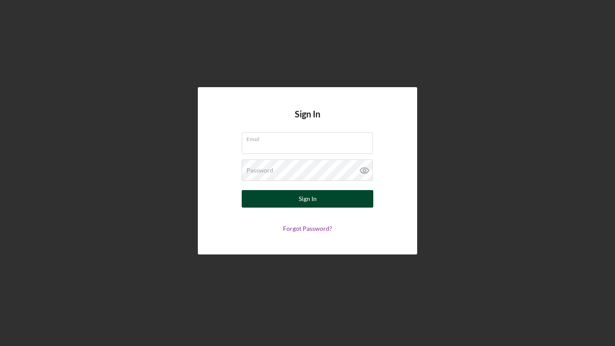  I want to click on h4: Sign In, so click(307, 121).